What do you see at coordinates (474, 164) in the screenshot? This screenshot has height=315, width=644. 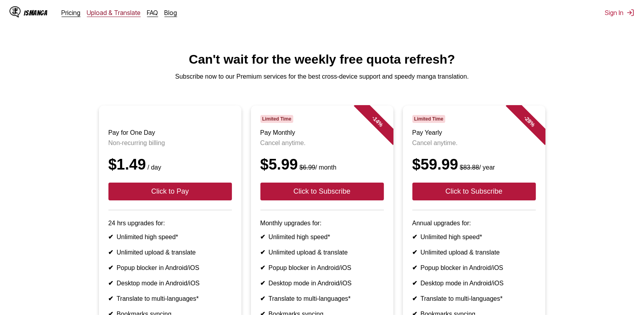 I see `div: $59.99` at bounding box center [474, 164].